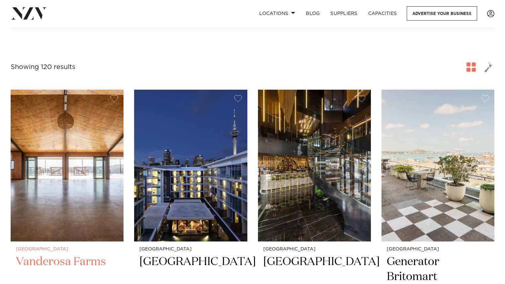  Describe the element at coordinates (191, 165) in the screenshot. I see `img: Sofitel Auckland Viaduct Harbour hotel venue` at that location.